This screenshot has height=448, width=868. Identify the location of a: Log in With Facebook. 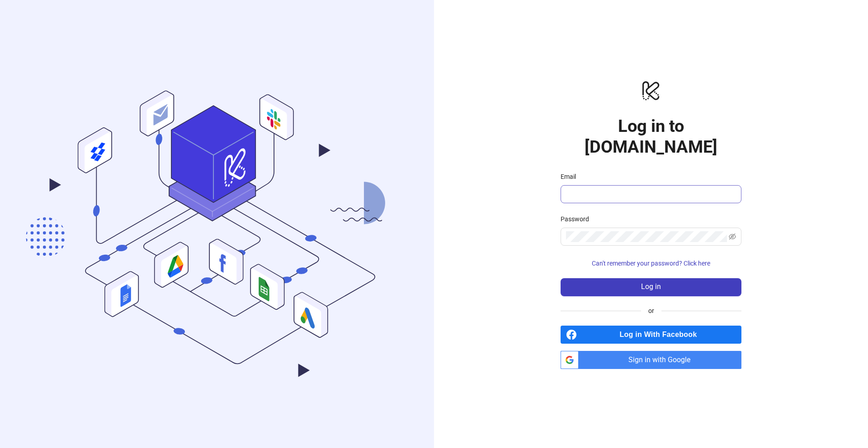
(650, 335).